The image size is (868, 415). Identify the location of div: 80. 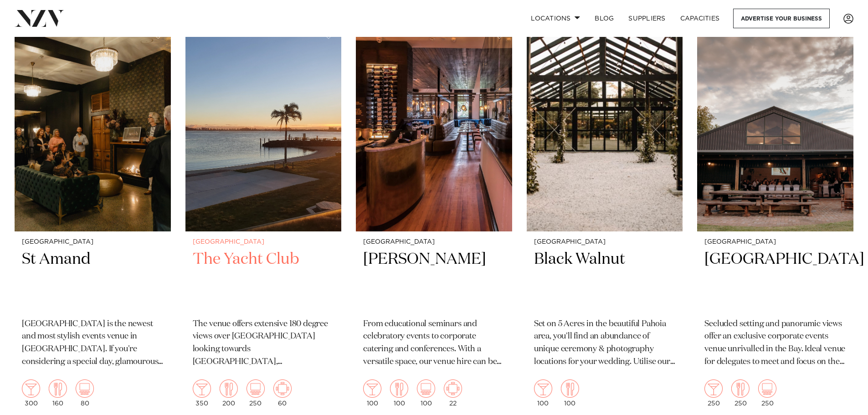
(85, 393).